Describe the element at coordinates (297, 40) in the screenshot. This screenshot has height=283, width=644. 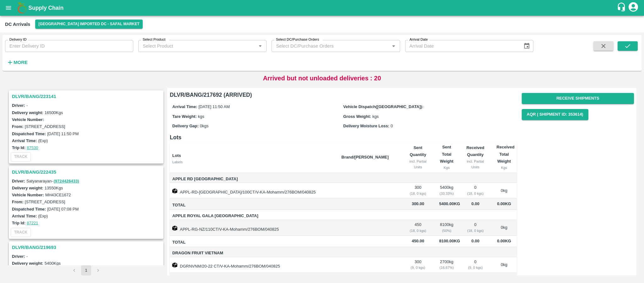
I see `label: Select DC/Purchase Orders` at that location.